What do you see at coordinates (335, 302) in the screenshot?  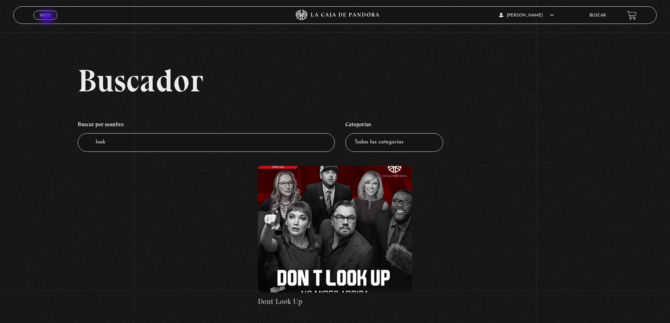 I see `h4: Dont Look Up` at bounding box center [335, 302].